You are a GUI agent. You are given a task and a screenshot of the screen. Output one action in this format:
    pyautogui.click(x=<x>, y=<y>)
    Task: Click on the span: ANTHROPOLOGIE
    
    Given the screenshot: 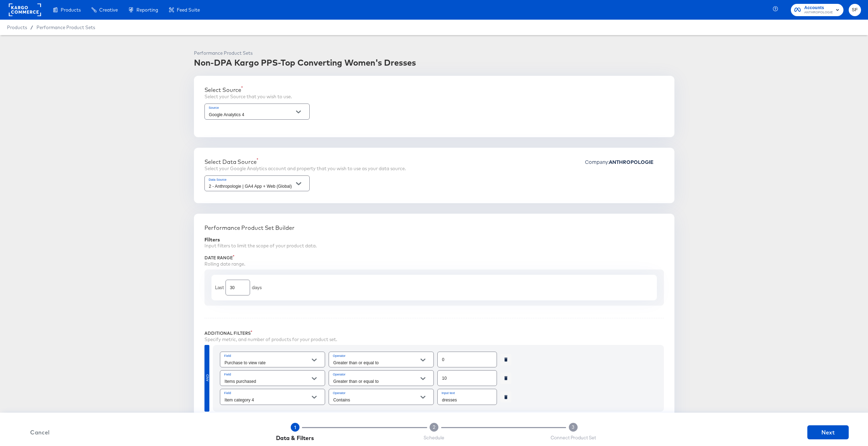 What is the action you would take?
    pyautogui.click(x=819, y=12)
    